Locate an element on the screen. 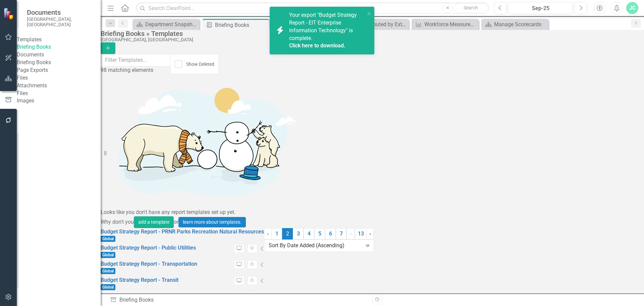  a: Budget Strategy Report - UF/IFAS Extension is located at coordinates (154, 296).